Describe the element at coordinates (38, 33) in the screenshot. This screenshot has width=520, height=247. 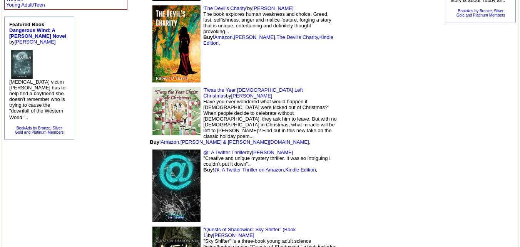
I see `font: by` at that location.